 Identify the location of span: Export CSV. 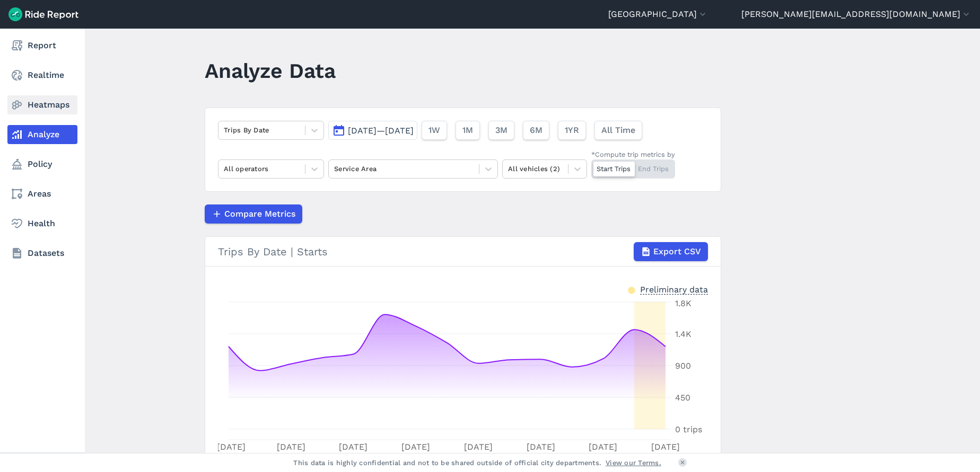
(677, 252).